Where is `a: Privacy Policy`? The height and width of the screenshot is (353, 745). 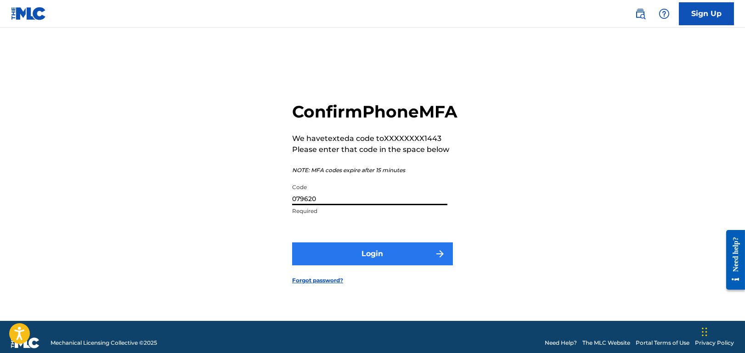 a: Privacy Policy is located at coordinates (714, 343).